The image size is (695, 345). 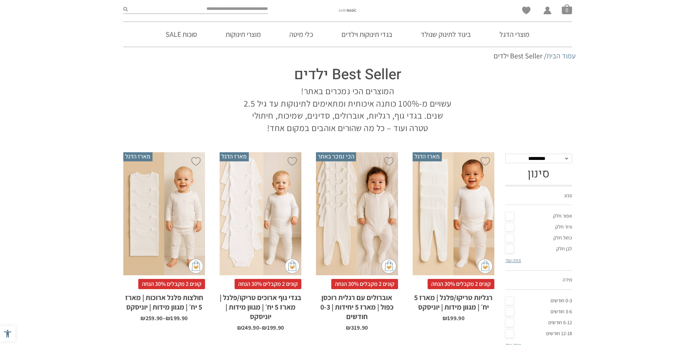 What do you see at coordinates (538, 301) in the screenshot?
I see `a: 0-3 חודשים` at bounding box center [538, 301].